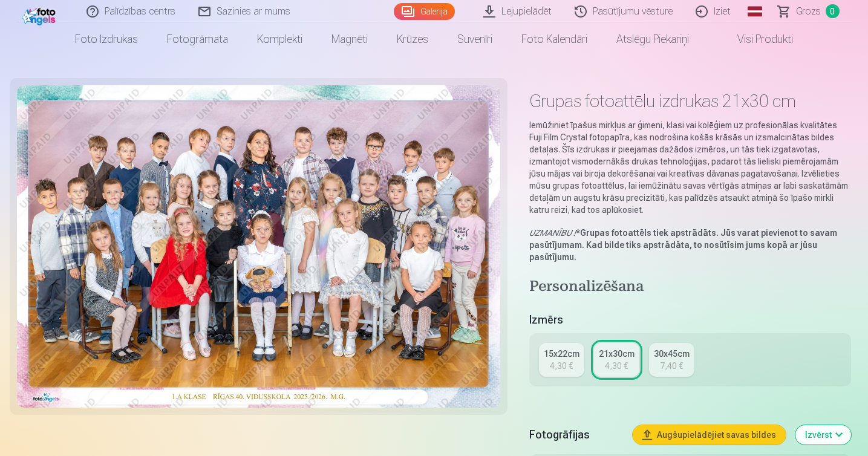  I want to click on a: Atslēgu piekariņi, so click(653, 40).